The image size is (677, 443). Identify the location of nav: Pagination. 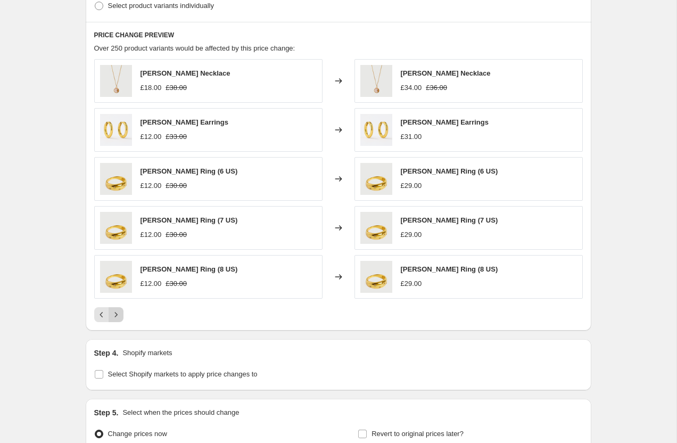
(109, 314).